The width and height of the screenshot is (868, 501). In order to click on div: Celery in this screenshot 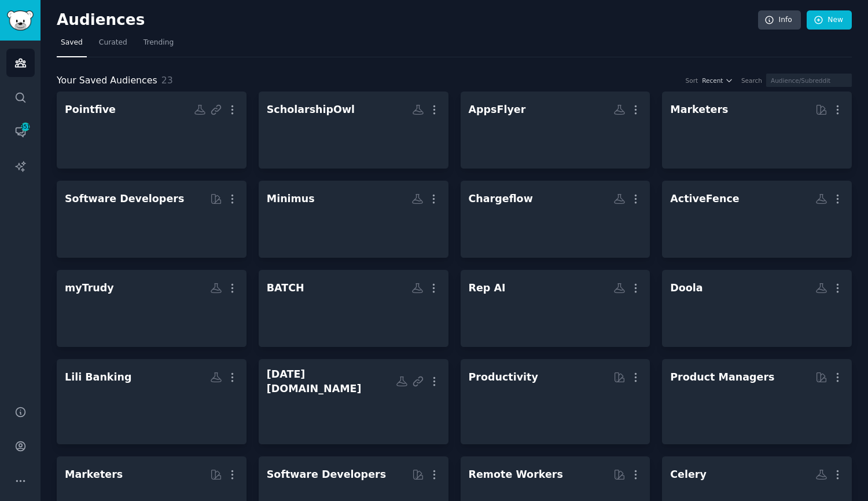, I will do `click(688, 474)`.